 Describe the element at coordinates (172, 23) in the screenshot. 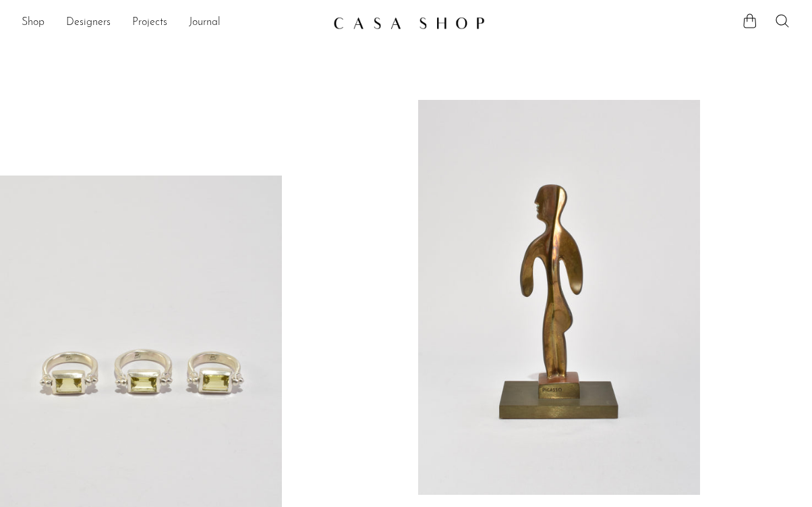

I see `nav: Desktop navigation` at that location.